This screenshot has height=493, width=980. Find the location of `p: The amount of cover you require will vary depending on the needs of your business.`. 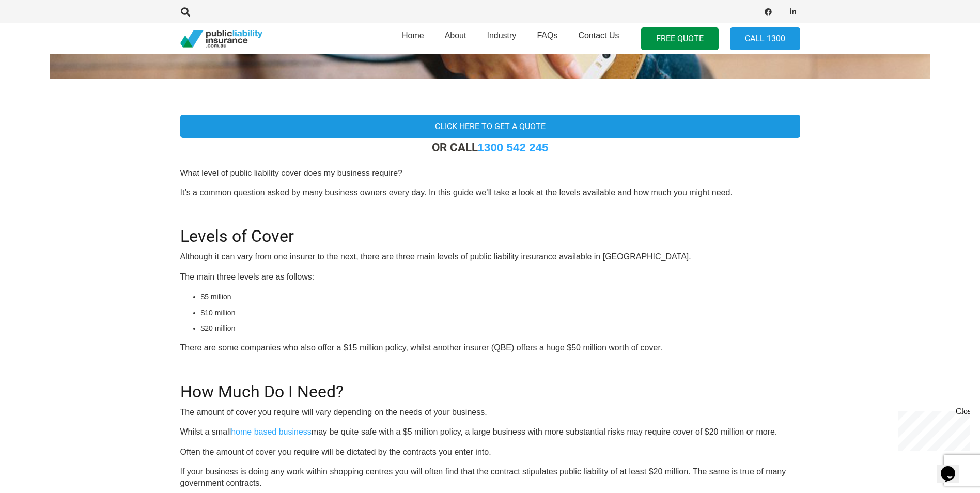

p: The amount of cover you require will vary depending on the needs of your business. is located at coordinates (490, 412).